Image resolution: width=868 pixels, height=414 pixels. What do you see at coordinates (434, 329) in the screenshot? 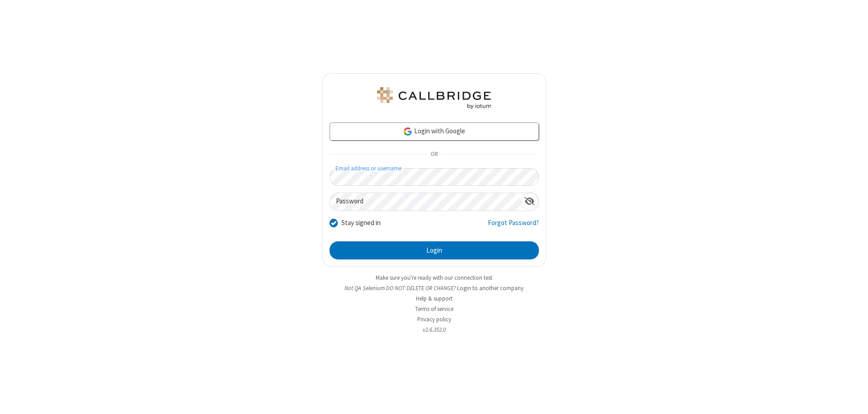
I see `li: v2.6.352.0` at bounding box center [434, 329].